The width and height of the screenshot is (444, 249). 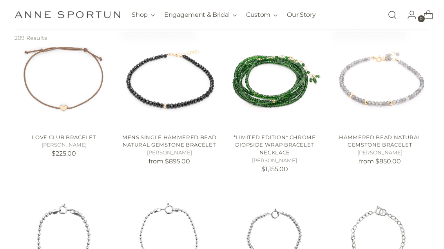 What do you see at coordinates (274, 169) in the screenshot?
I see `span: $1,155.00` at bounding box center [274, 169].